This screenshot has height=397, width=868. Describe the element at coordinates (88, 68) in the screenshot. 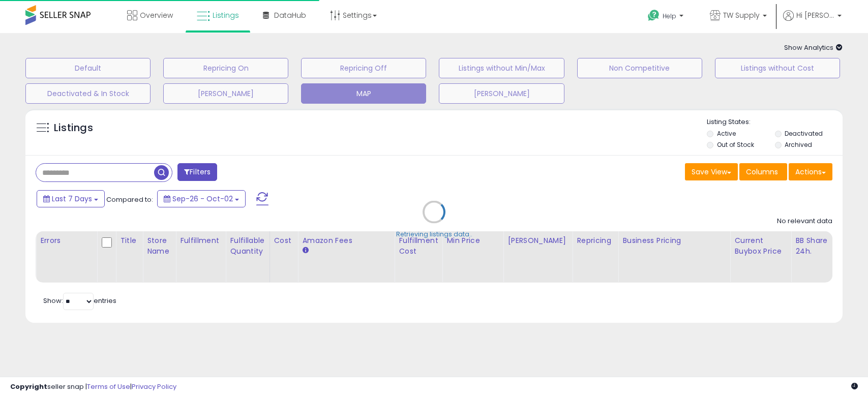

I see `button: Default` at that location.